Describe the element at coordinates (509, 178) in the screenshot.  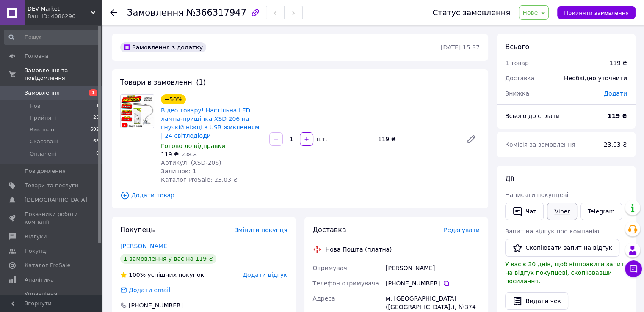
I see `span: Дії` at that location.